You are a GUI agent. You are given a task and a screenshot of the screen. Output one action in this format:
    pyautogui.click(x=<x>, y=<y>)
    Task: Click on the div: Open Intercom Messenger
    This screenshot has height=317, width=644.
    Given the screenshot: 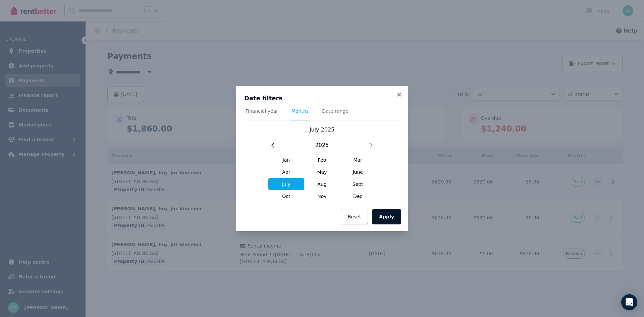 What is the action you would take?
    pyautogui.click(x=629, y=303)
    